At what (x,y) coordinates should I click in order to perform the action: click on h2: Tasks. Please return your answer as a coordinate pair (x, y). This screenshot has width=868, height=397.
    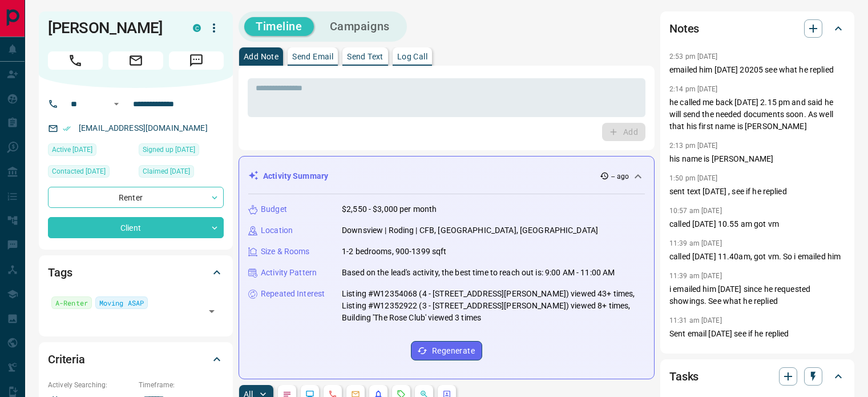
    Looking at the image, I should click on (684, 377).